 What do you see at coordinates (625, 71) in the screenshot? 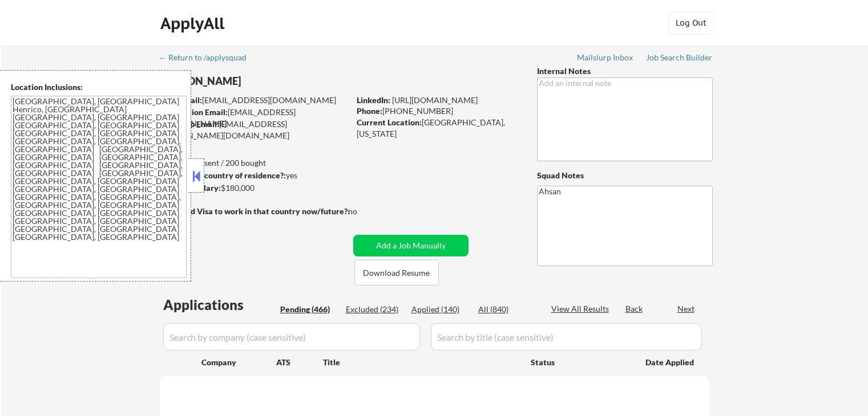
I see `div: Internal Notes` at bounding box center [625, 71].